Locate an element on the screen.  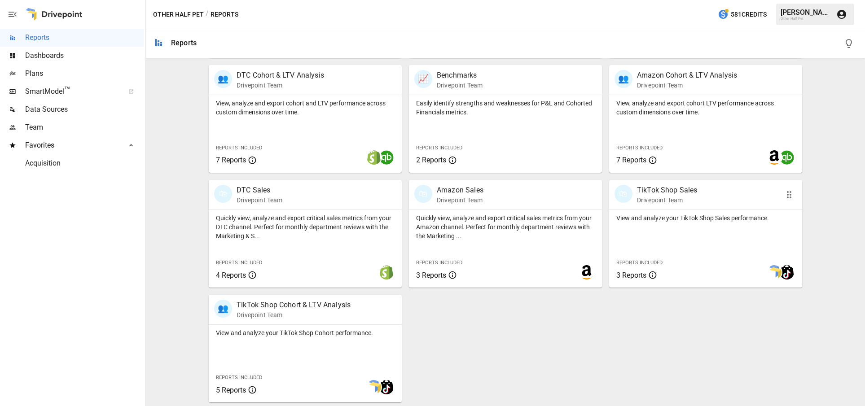
p: TikTok Shop Cohort & LTV Analysis is located at coordinates (294, 305).